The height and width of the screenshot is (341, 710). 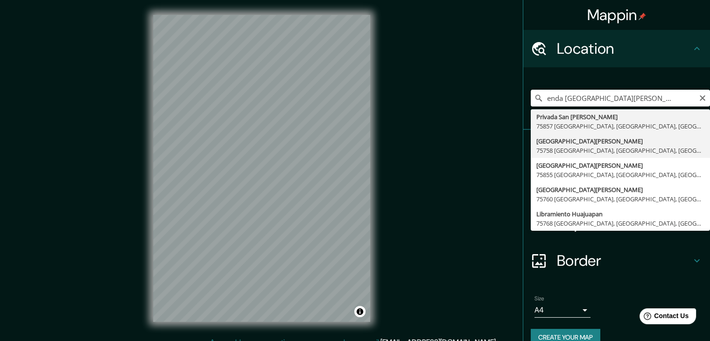 What do you see at coordinates (539, 298) in the screenshot?
I see `label: Size` at bounding box center [539, 298].